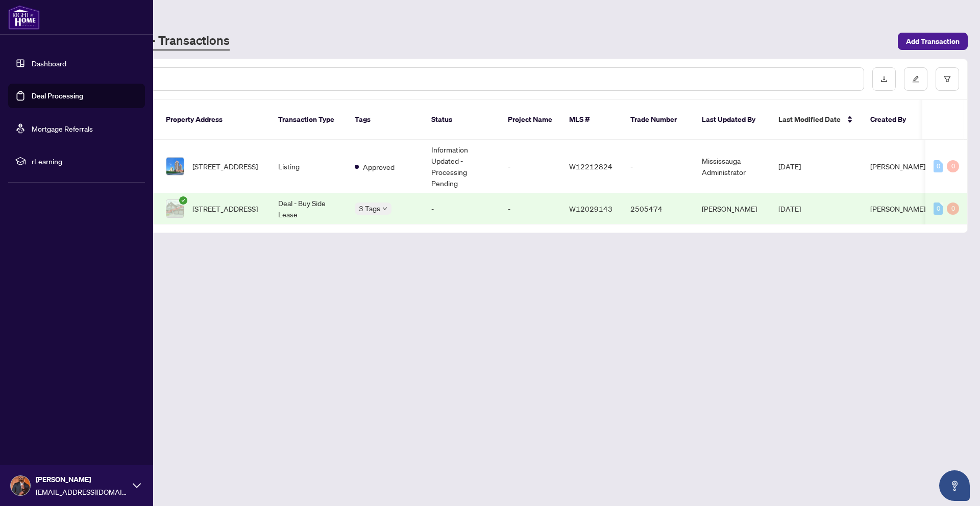 The image size is (980, 506). Describe the element at coordinates (884, 79) in the screenshot. I see `button: download` at that location.